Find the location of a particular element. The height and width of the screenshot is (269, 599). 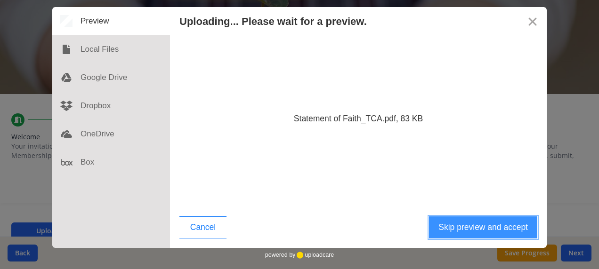

div: powered by is located at coordinates (299, 255).